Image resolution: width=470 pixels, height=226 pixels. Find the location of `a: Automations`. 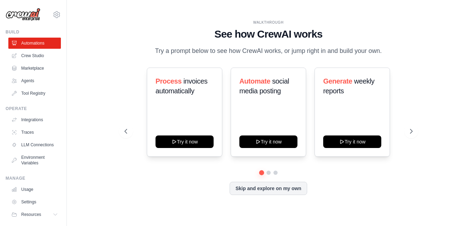

a: Automations is located at coordinates (34, 43).